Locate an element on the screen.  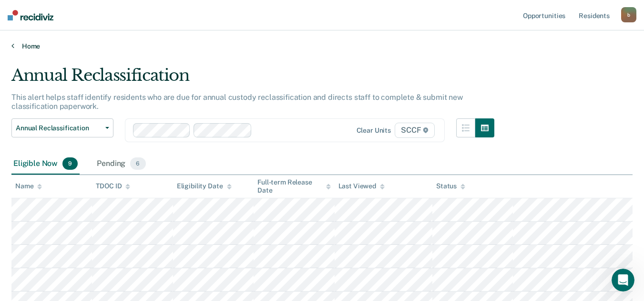
span: SCCF is located at coordinates (415, 130).